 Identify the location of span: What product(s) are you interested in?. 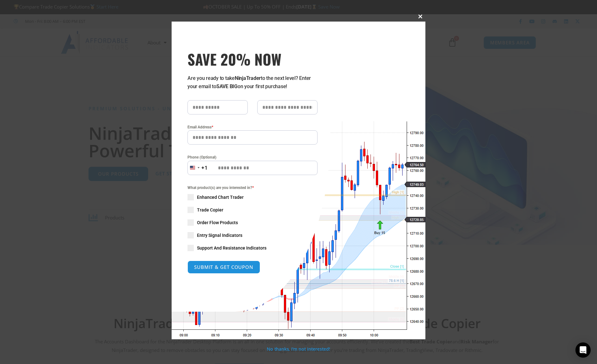
(252, 188).